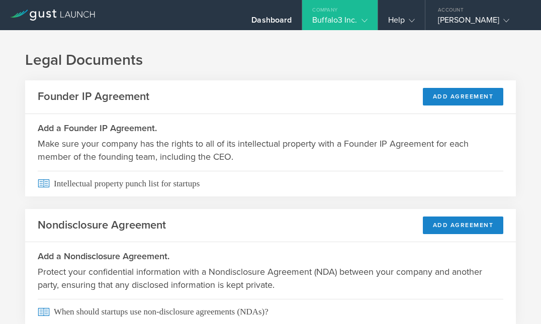  I want to click on h3: Add a Founder IP Agreement., so click(271, 128).